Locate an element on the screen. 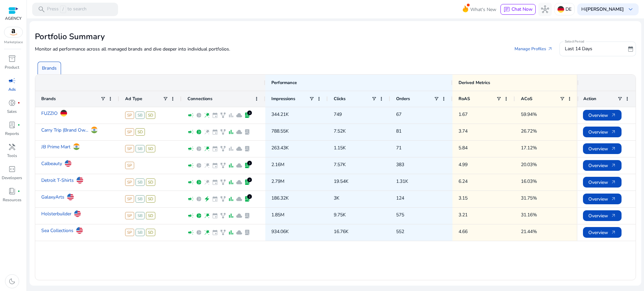 The image size is (644, 291). p: 2.16M is located at coordinates (277, 164).